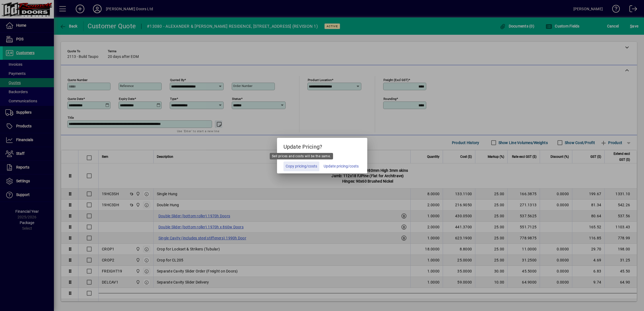  I want to click on button: Update pricing/costs, so click(341, 166).